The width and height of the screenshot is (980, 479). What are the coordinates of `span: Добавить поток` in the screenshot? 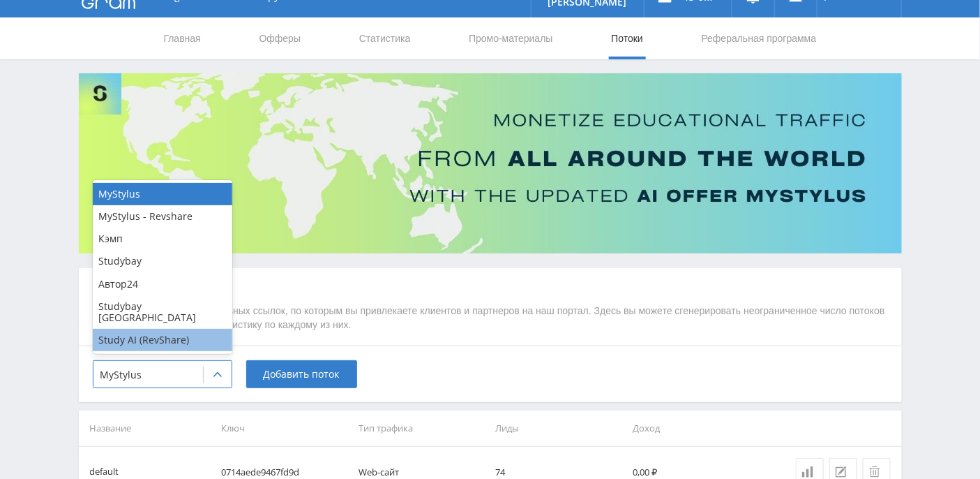 It's located at (301, 374).